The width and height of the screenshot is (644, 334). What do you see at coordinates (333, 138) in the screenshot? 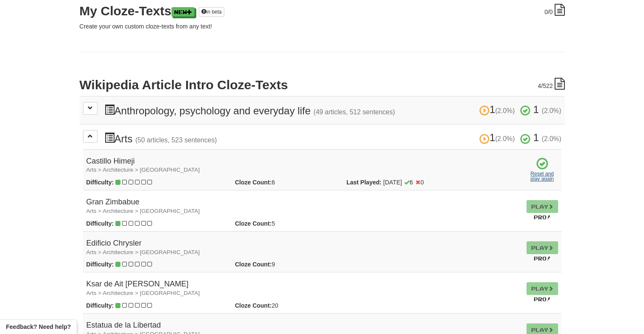
I see `h3: Arts` at bounding box center [333, 138].